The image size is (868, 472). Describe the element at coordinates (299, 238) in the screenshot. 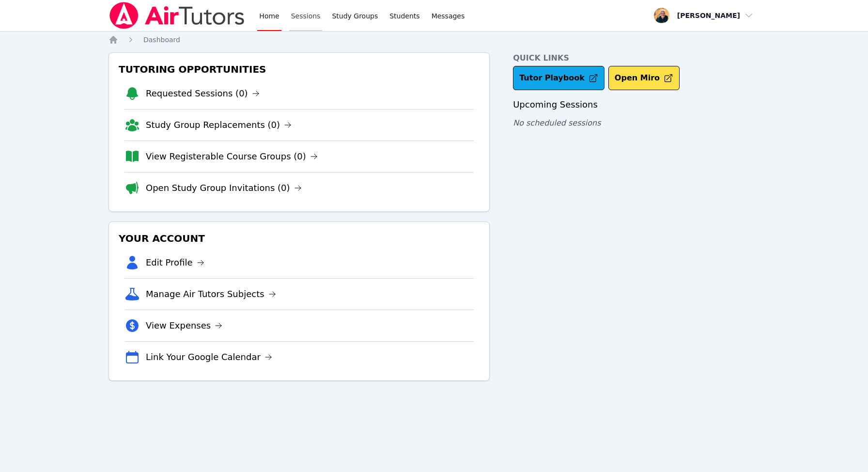

I see `h3: Your Account` at that location.